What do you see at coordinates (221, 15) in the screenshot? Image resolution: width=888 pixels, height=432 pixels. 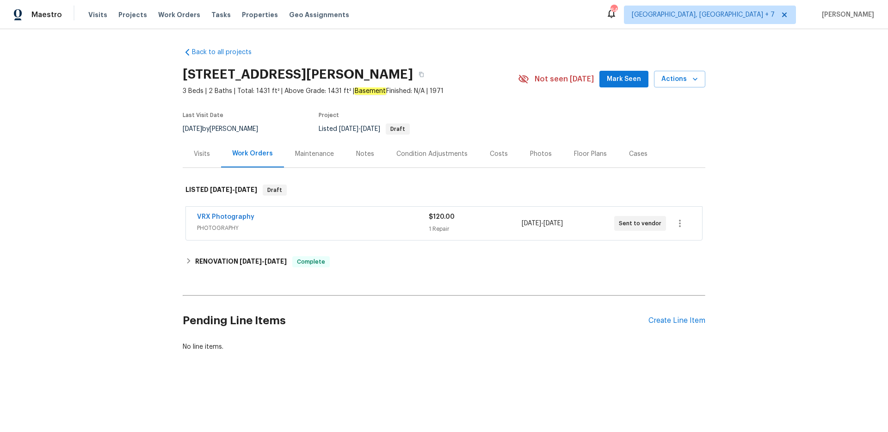 I see `span: Tasks` at bounding box center [221, 15].